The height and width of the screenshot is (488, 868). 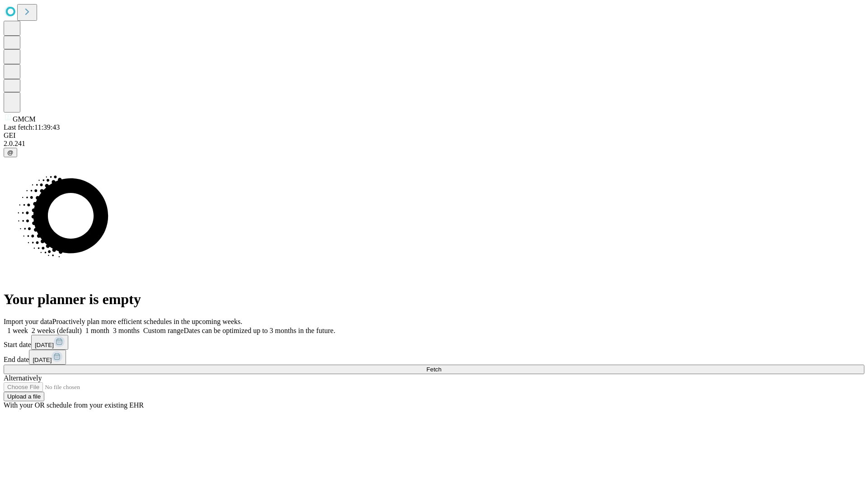 What do you see at coordinates (97, 330) in the screenshot?
I see `span: 1 month` at bounding box center [97, 330].